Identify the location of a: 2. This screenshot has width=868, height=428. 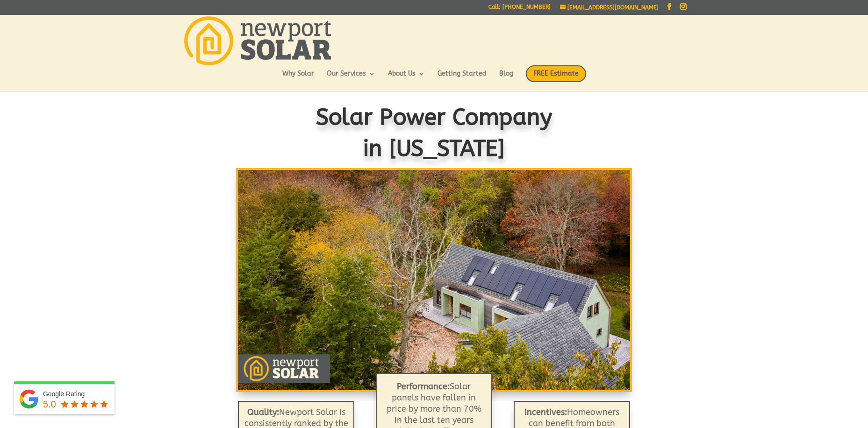
(430, 373).